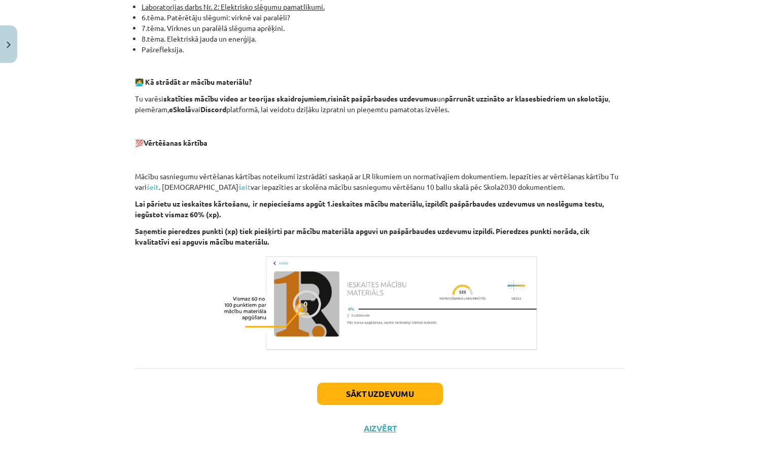 The height and width of the screenshot is (471, 760). Describe the element at coordinates (382, 98) in the screenshot. I see `strong: risināt pašpārbaudes uzdevumus` at that location.